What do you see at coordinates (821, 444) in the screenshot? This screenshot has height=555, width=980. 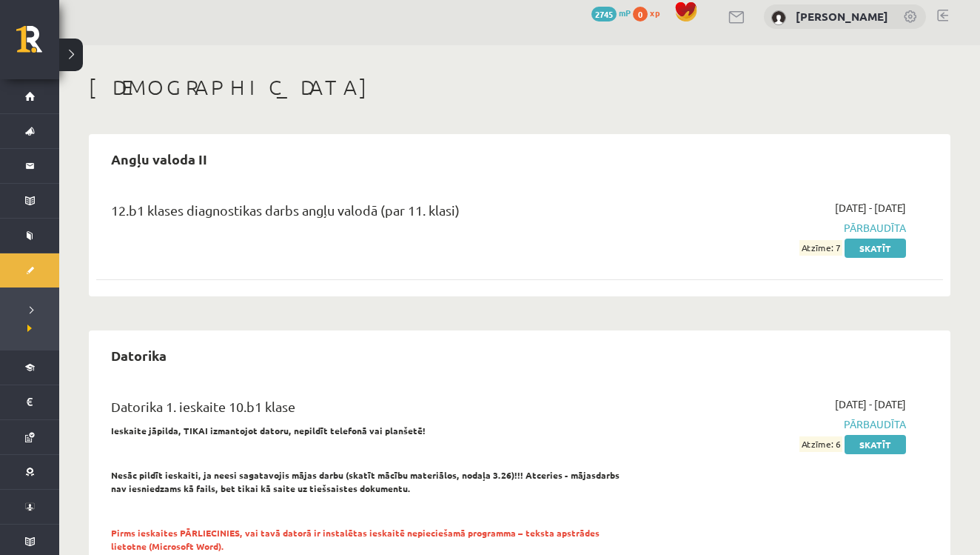 I see `span: Atzīme: 6` at bounding box center [821, 444].